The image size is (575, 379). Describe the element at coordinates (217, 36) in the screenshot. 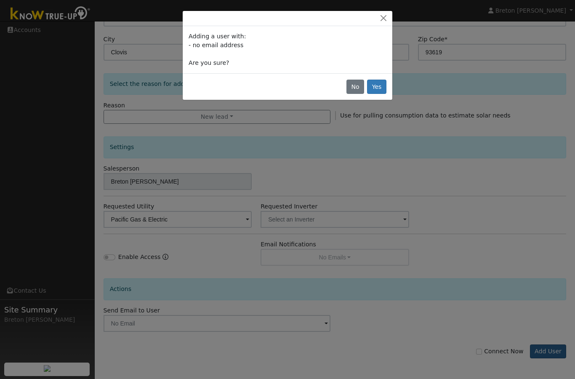

I see `span: Adding a user with:` at that location.